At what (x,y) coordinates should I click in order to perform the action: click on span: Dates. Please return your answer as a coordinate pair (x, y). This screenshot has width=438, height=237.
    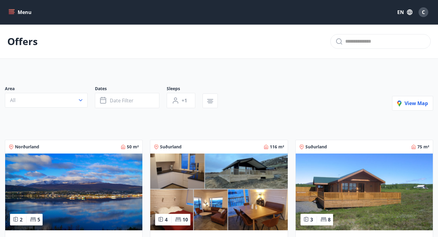
    Looking at the image, I should click on (131, 89).